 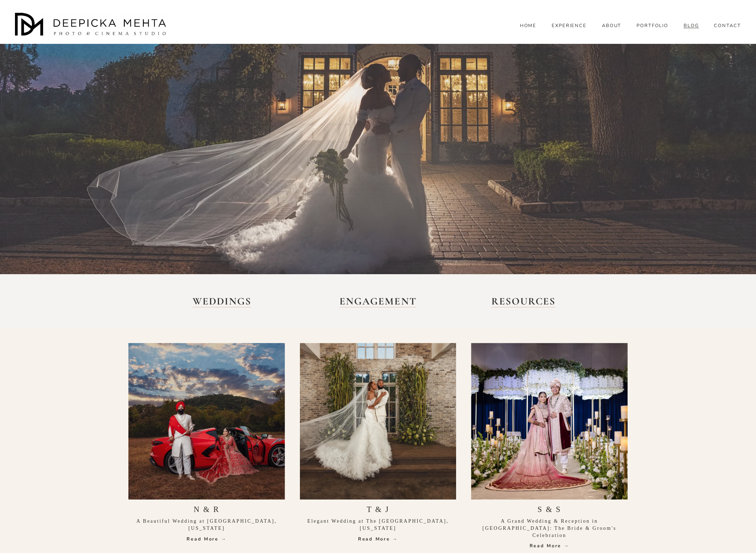 I want to click on strong: WEDDINGS, so click(x=222, y=301).